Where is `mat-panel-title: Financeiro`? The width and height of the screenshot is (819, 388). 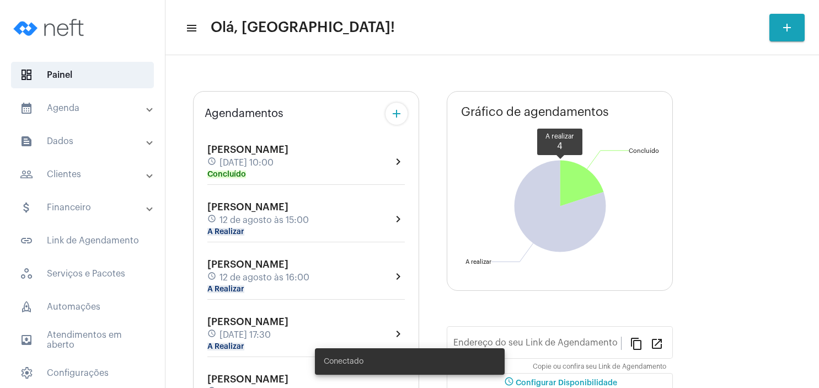
mat-panel-title: Financeiro is located at coordinates (83, 207).